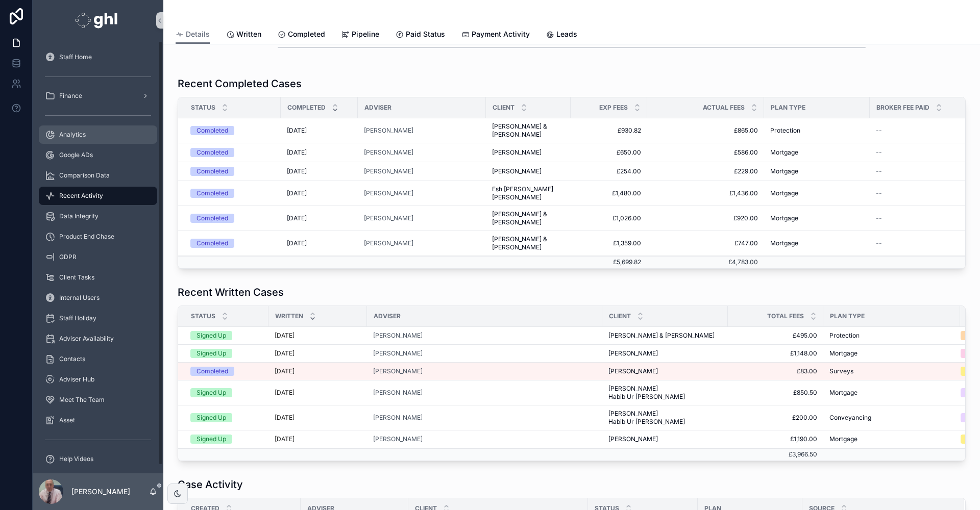 The width and height of the screenshot is (980, 510). Describe the element at coordinates (198, 34) in the screenshot. I see `span: Details` at that location.